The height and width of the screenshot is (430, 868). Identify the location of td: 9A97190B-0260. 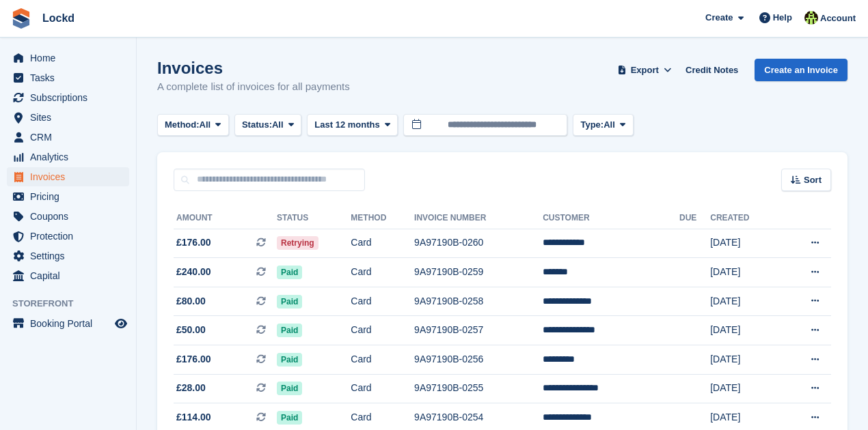
(479, 243).